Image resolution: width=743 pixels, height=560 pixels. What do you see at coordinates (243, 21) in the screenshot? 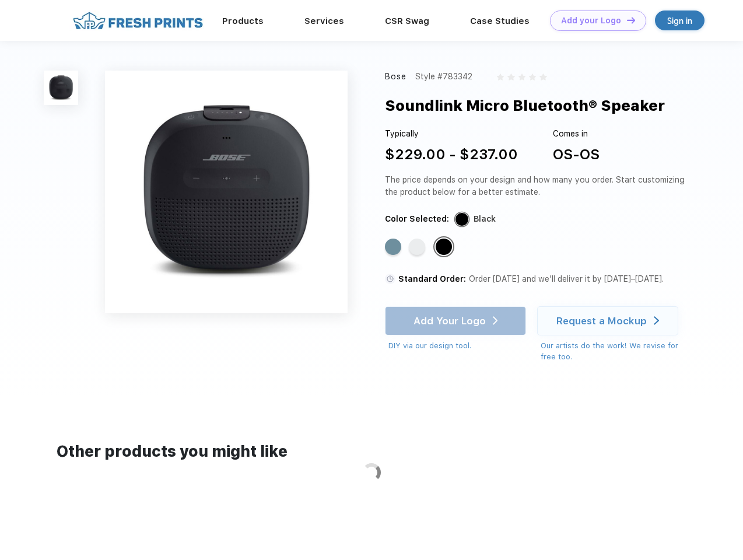
I see `a: Products` at bounding box center [243, 21].